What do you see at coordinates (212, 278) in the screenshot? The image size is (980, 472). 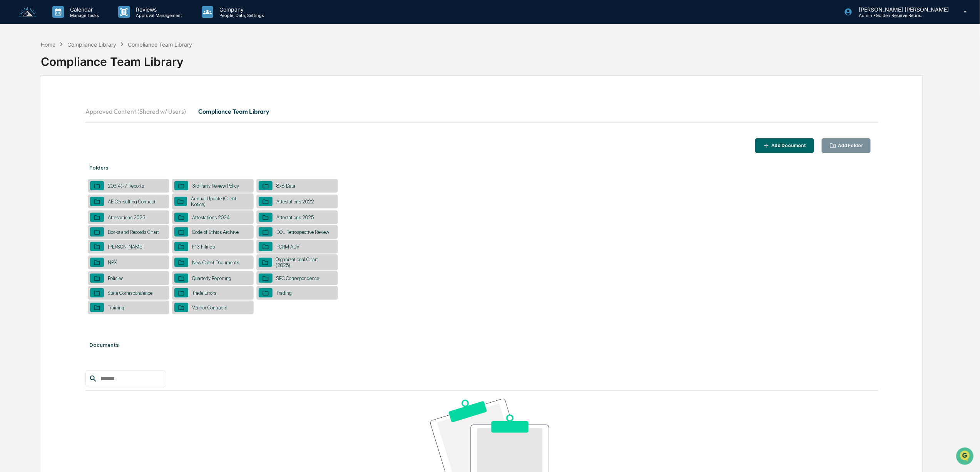 I see `div: Quarterly Reporting` at bounding box center [212, 278].